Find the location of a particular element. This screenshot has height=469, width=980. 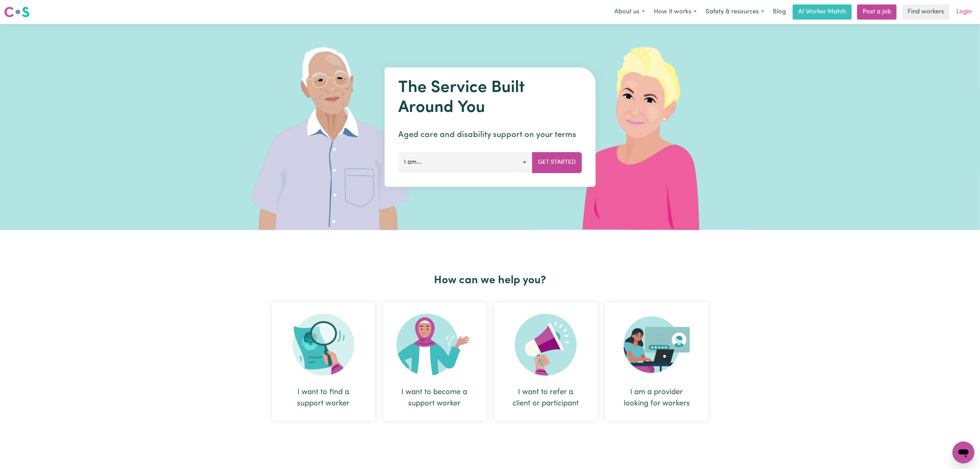

img: Search is located at coordinates (323, 345).